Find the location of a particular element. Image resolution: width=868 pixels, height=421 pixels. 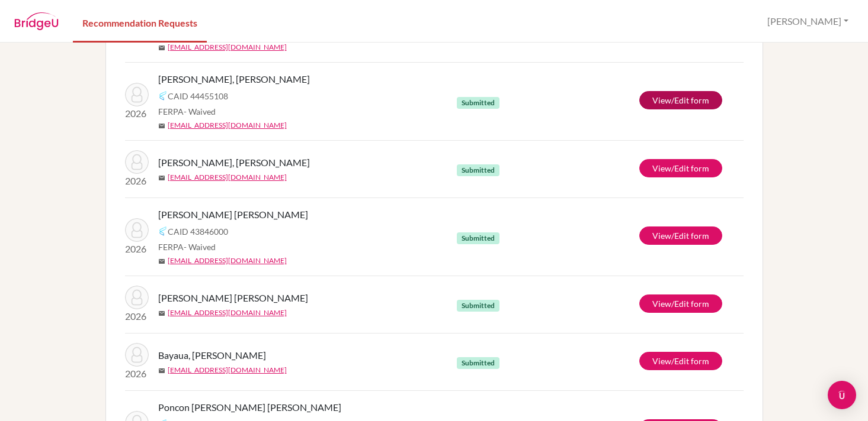

span: CAID 43846000 is located at coordinates (198, 232).